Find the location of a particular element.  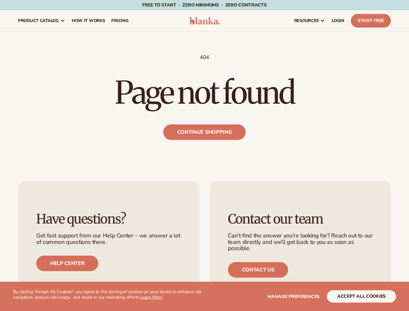

img: logo is located at coordinates (205, 21).